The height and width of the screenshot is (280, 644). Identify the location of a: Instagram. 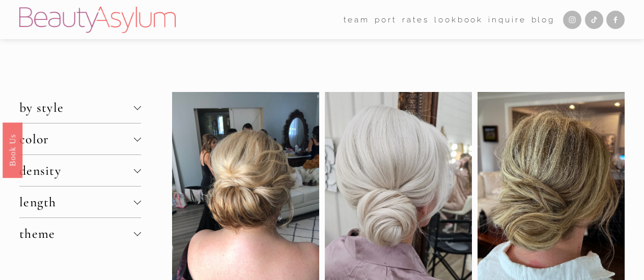
(572, 20).